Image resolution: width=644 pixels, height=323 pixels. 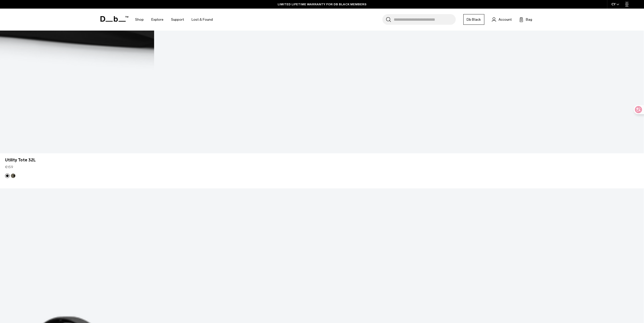 I want to click on nav: Main Navigation, so click(x=174, y=19).